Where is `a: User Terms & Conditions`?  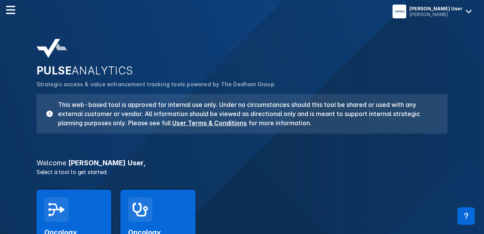 a: User Terms & Conditions is located at coordinates (210, 123).